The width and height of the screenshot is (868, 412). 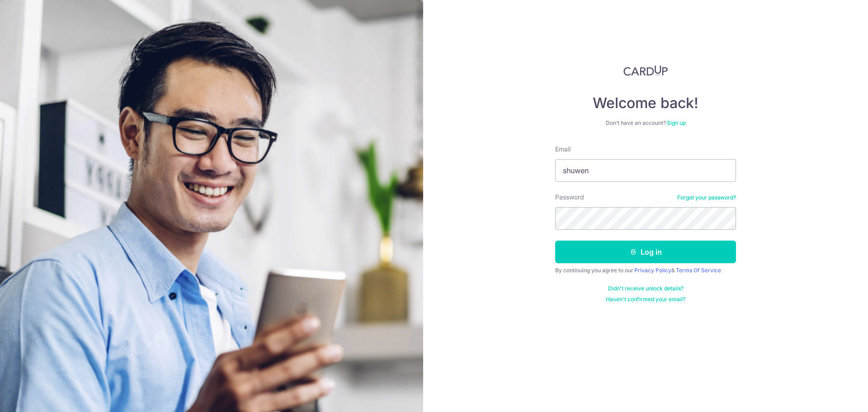 I want to click on h4: Welcome back!, so click(x=646, y=103).